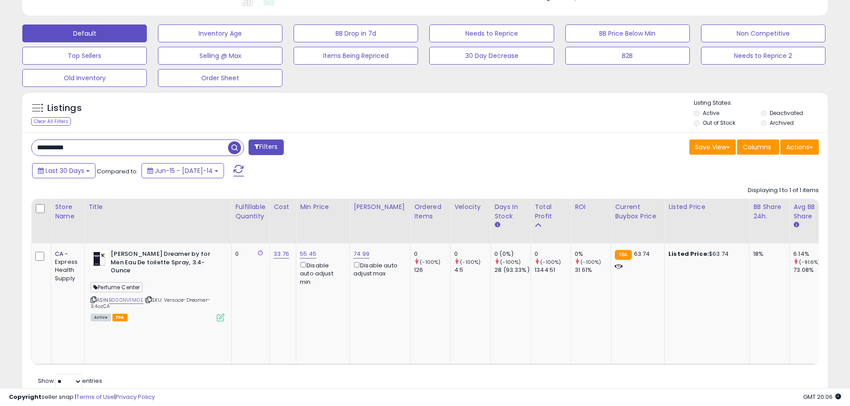 The width and height of the screenshot is (850, 406). Describe the element at coordinates (550, 212) in the screenshot. I see `div: Total Profit` at that location.